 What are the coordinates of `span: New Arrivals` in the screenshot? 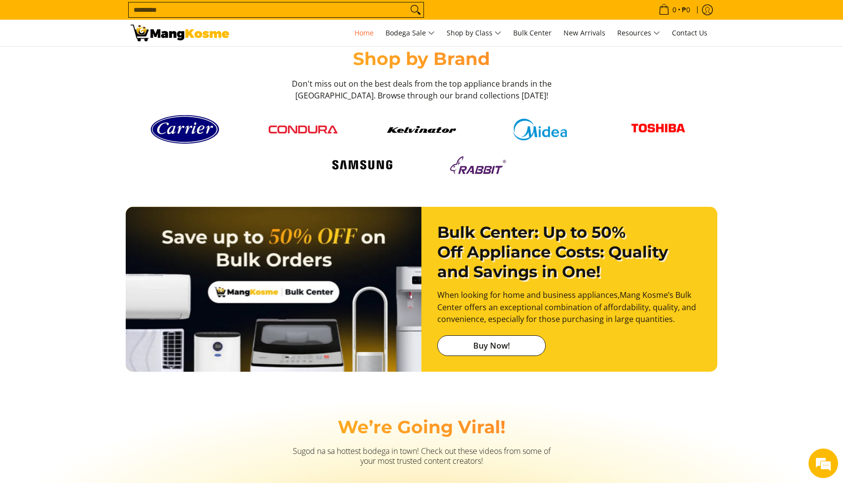 It's located at (584, 33).